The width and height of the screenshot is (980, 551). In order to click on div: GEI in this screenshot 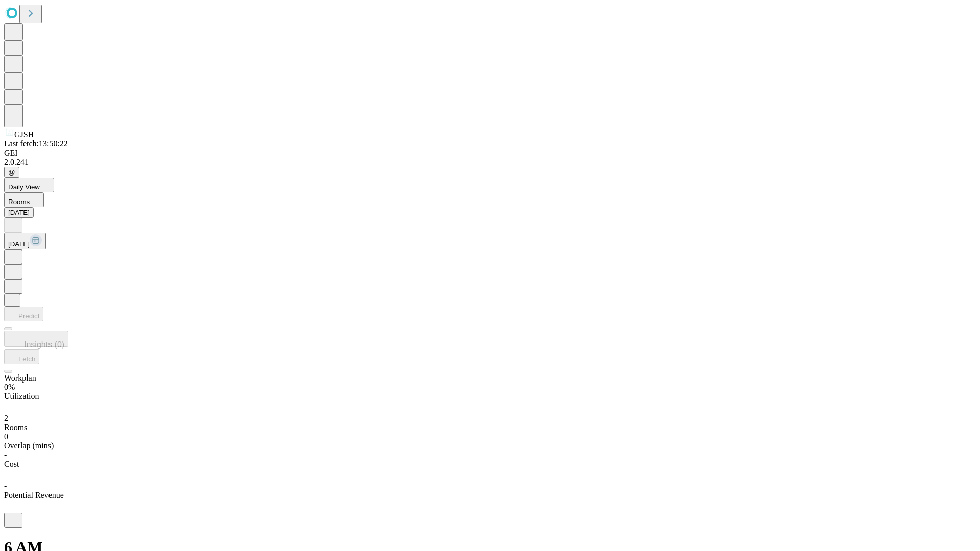, I will do `click(490, 153)`.